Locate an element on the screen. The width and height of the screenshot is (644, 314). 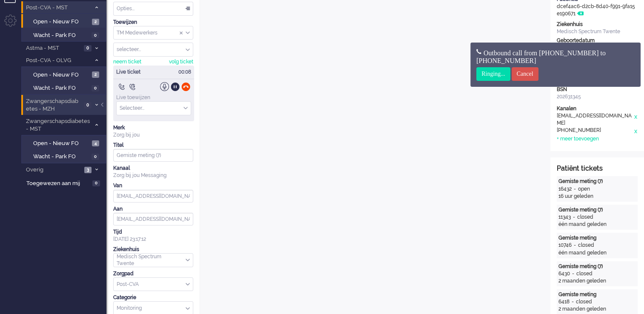
div: Titel is located at coordinates (153, 146).